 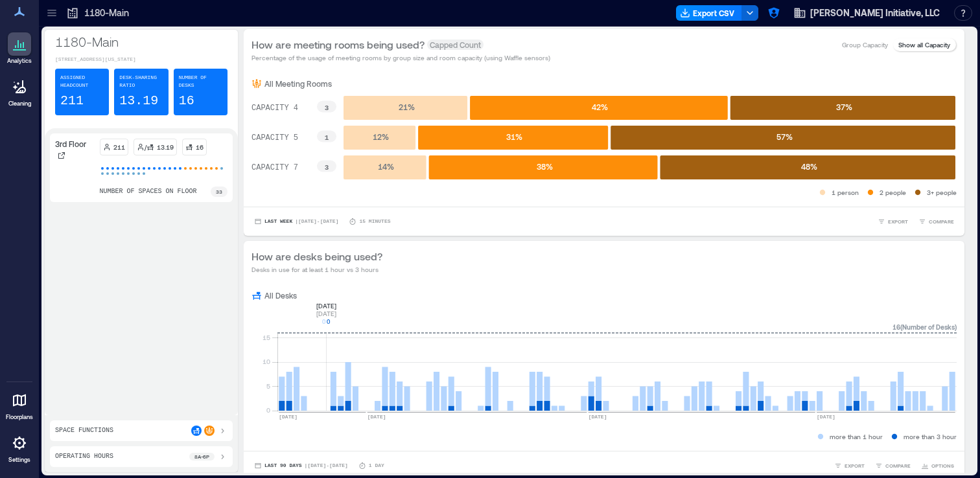 What do you see at coordinates (281, 296) in the screenshot?
I see `p: All Desks` at bounding box center [281, 296].